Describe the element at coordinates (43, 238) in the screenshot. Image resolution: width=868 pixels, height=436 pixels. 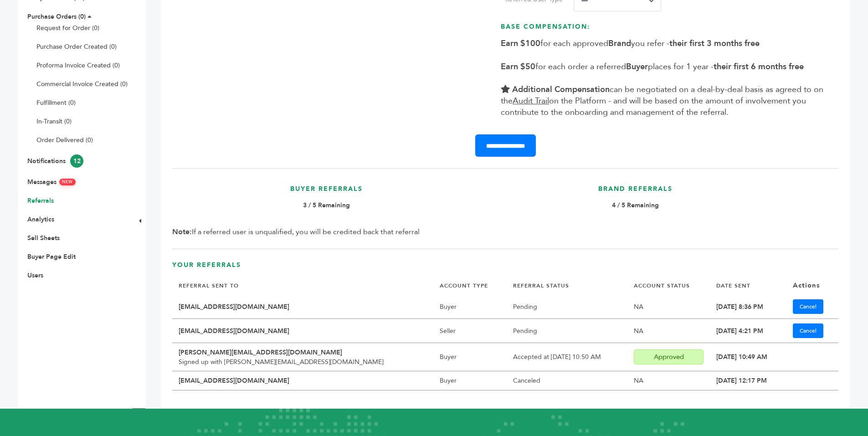
I see `a: Sell Sheets` at that location.